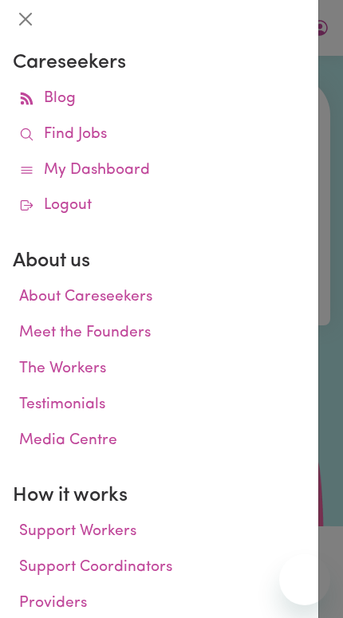  What do you see at coordinates (159, 206) in the screenshot?
I see `a: Logout` at bounding box center [159, 206].